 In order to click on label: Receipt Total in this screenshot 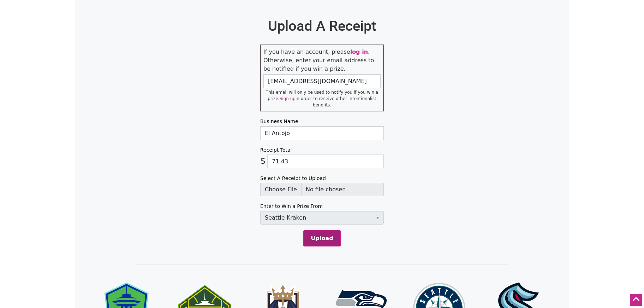, I will do `click(322, 150)`.